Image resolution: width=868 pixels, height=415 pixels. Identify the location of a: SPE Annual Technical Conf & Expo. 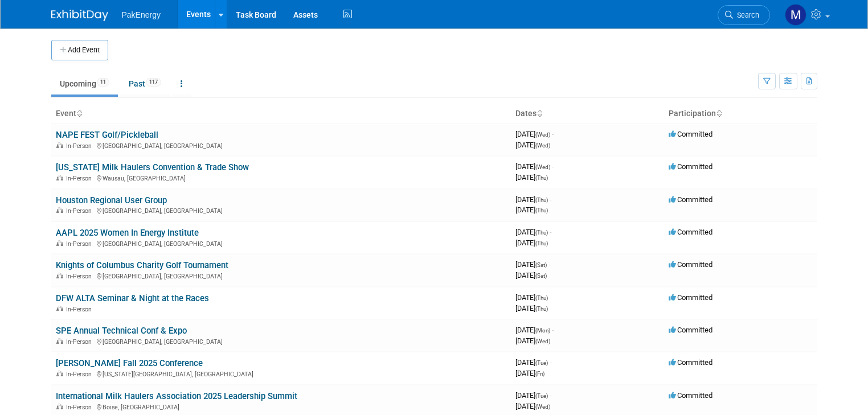
(122, 331).